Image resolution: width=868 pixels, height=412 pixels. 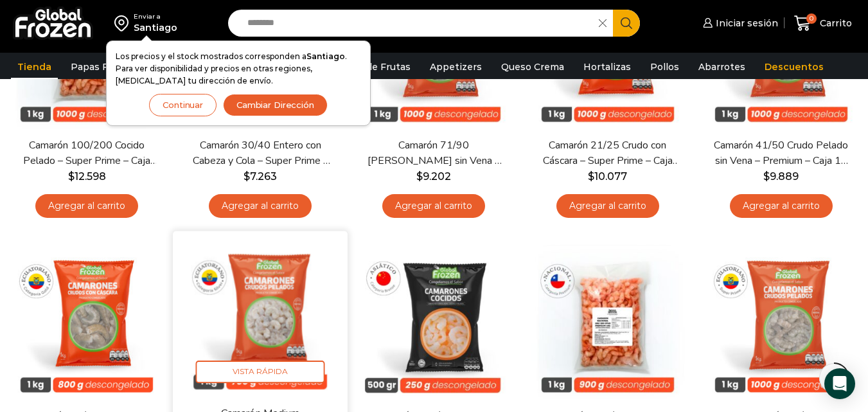 I want to click on img: address-field-icon.svg, so click(x=124, y=23).